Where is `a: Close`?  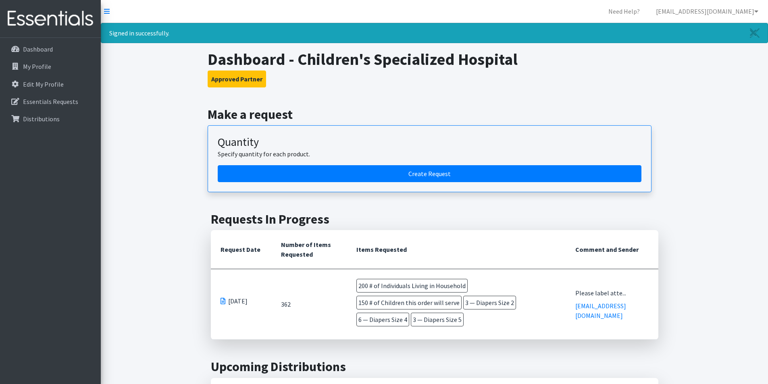
a: Close is located at coordinates (755, 33).